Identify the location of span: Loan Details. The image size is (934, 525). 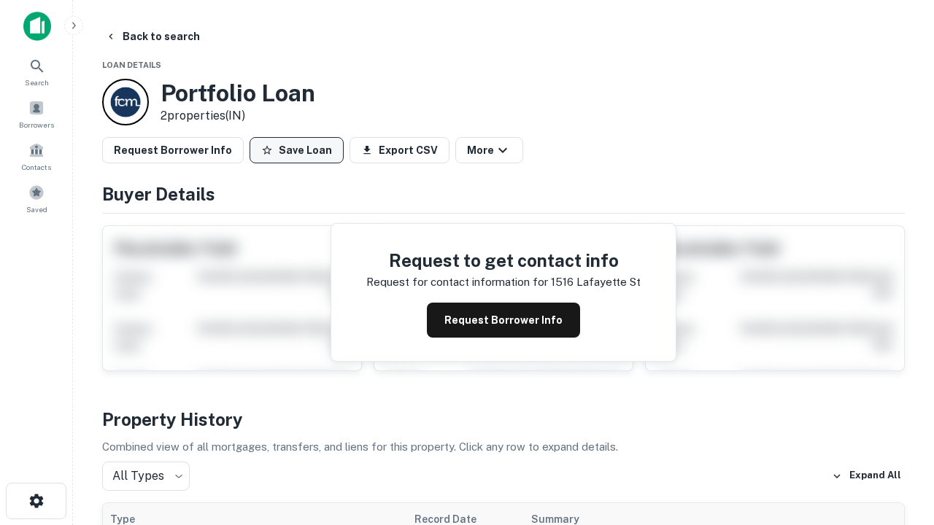
(131, 65).